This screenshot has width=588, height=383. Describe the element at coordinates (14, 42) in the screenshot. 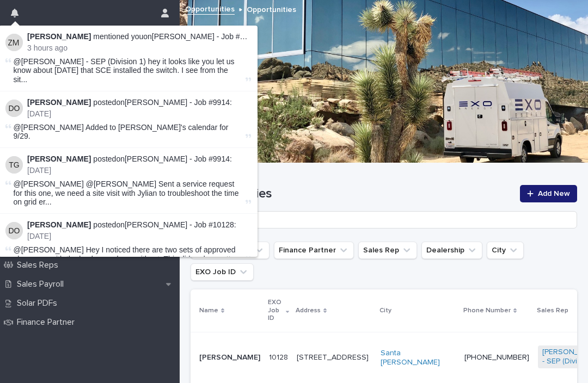

I see `img: Zaybeth Martinez` at that location.